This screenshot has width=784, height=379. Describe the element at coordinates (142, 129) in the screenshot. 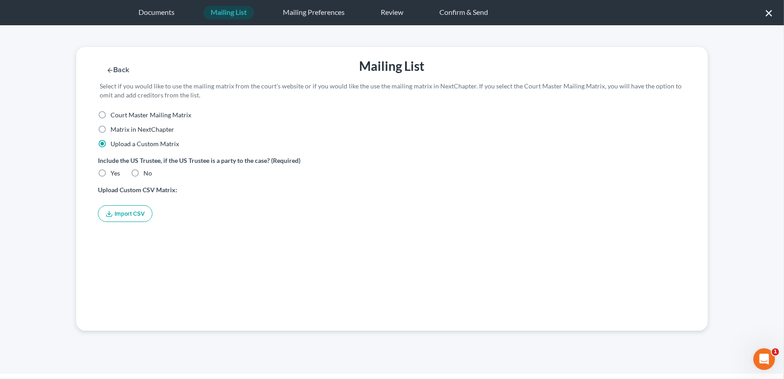

I see `span: Matrix in NextChapter` at that location.